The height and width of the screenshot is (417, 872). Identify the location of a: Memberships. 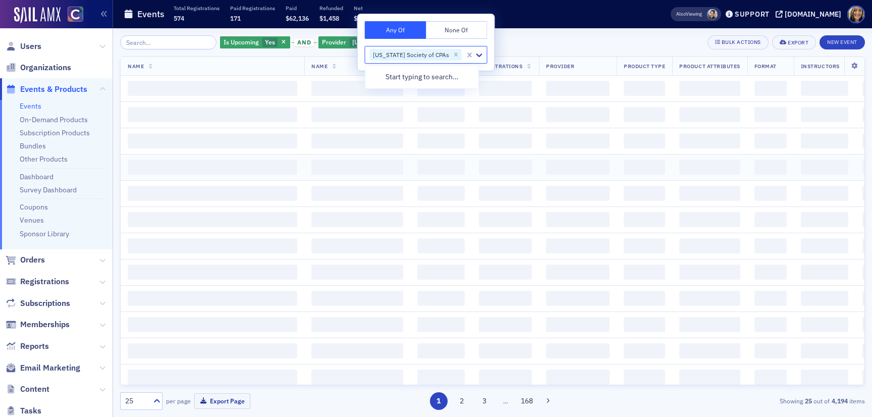
(37, 324).